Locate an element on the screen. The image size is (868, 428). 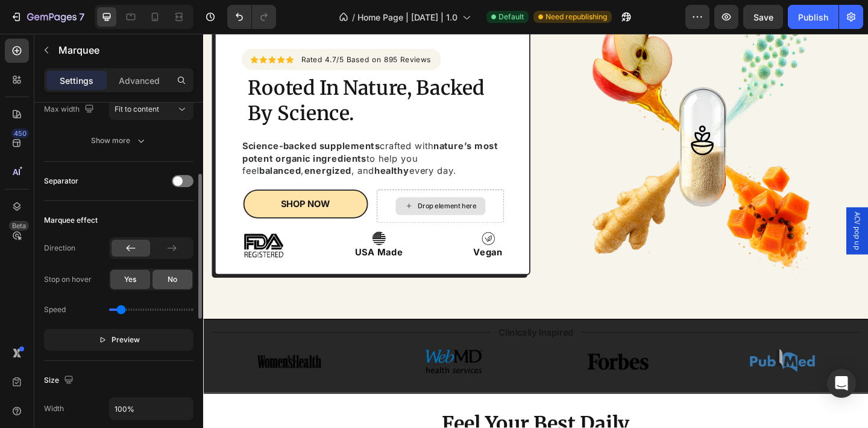
div: Publish is located at coordinates (813, 17).